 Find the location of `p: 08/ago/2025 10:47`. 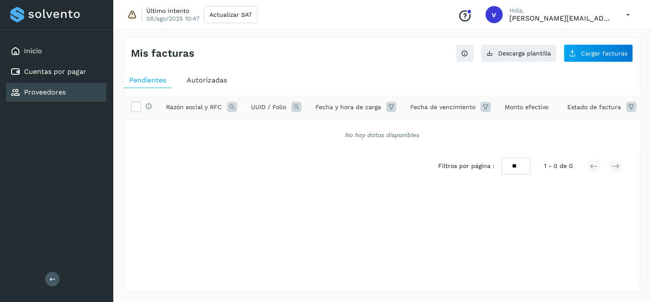

p: 08/ago/2025 10:47 is located at coordinates (173, 18).